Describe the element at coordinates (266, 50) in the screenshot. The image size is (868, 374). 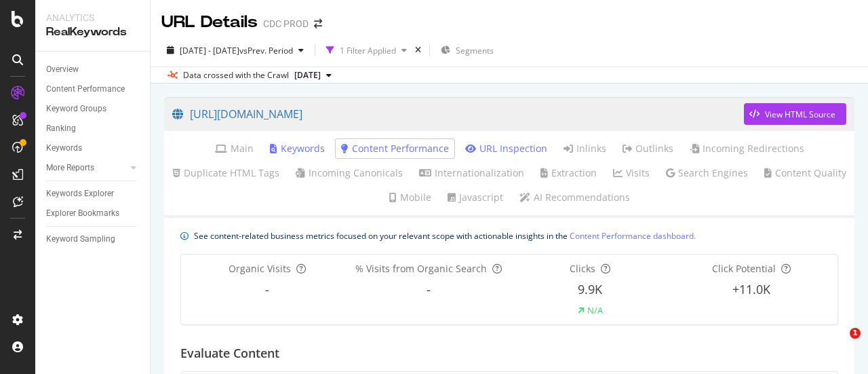
I see `span: vs Prev. Period` at that location.